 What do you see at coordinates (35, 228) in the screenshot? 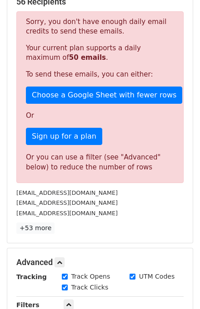
I see `a: +53 more` at bounding box center [35, 228].